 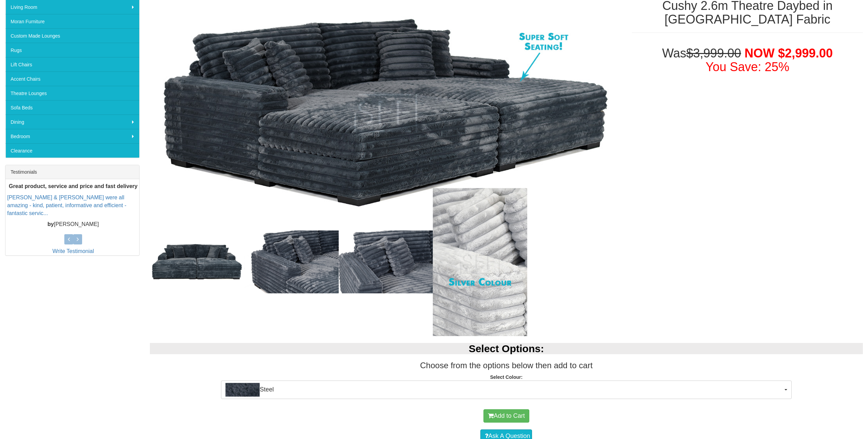 What do you see at coordinates (748, 60) in the screenshot?
I see `h1: Was` at bounding box center [748, 60].